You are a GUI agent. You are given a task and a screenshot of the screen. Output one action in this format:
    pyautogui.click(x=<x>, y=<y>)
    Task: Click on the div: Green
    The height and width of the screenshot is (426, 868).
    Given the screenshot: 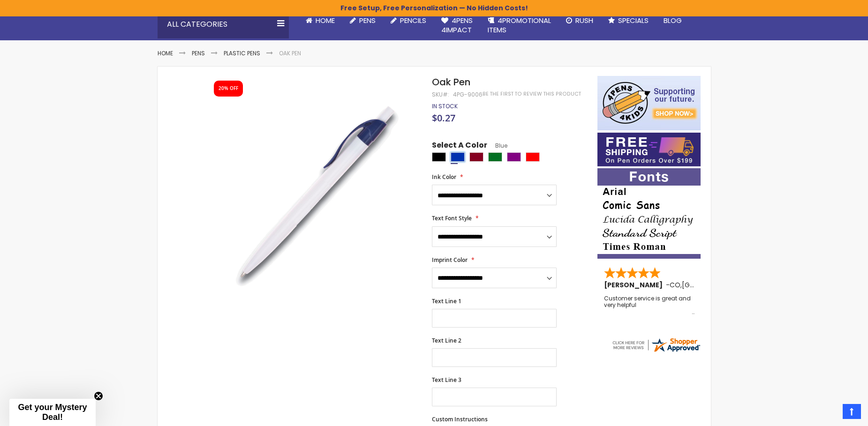 What is the action you would take?
    pyautogui.click(x=495, y=157)
    